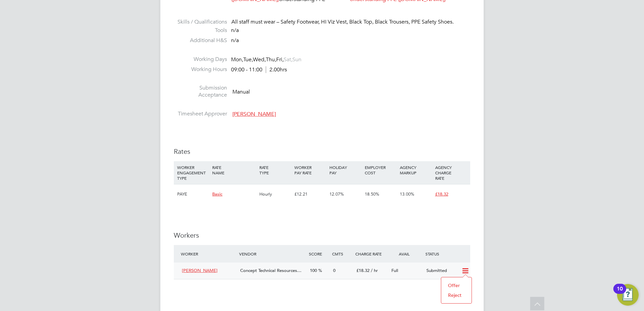  What do you see at coordinates (275, 194) in the screenshot?
I see `div: Hourly` at bounding box center [275, 194].